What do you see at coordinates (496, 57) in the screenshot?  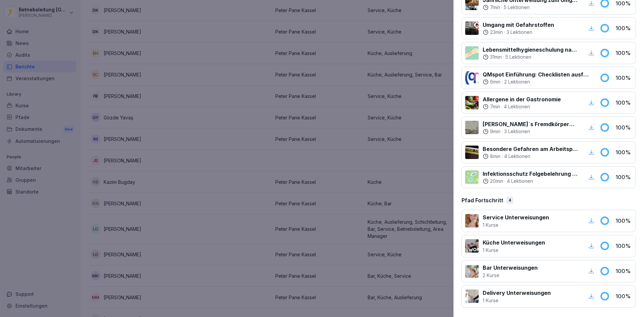 I see `p: 31 min` at bounding box center [496, 57].